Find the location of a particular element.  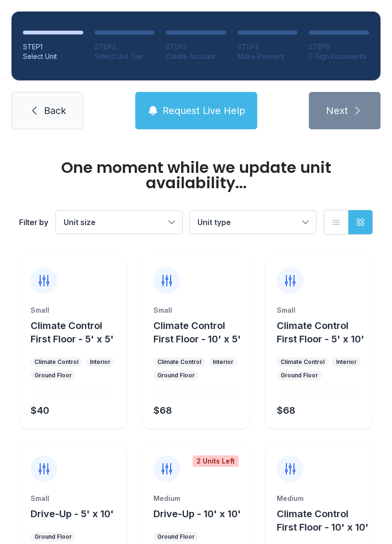

div: Select Unit Tier is located at coordinates (125, 56).